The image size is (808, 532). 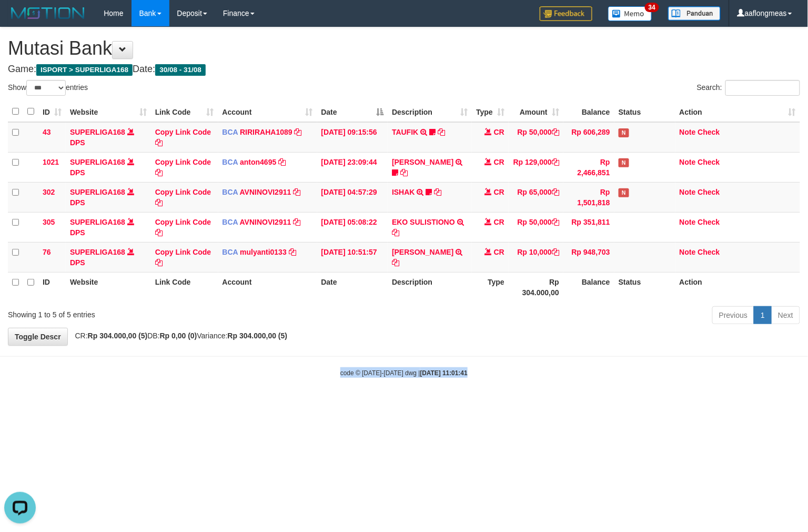 What do you see at coordinates (403, 192) in the screenshot?
I see `a: ISHAK` at bounding box center [403, 192].